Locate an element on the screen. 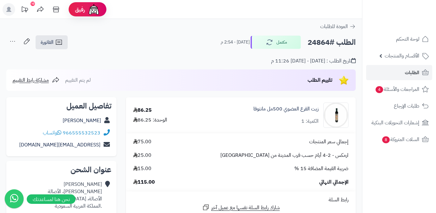 The width and height of the screenshot is (436, 213). a: العودة للطلبات is located at coordinates (338, 26).